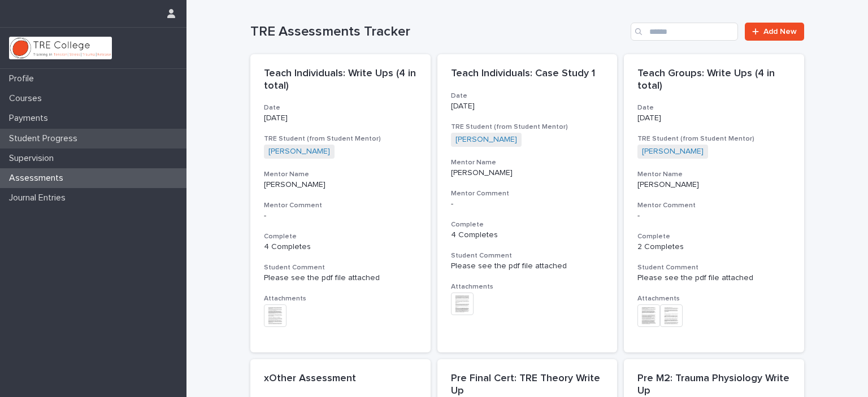 This screenshot has width=868, height=397. Describe the element at coordinates (28, 98) in the screenshot. I see `p: Courses` at that location.